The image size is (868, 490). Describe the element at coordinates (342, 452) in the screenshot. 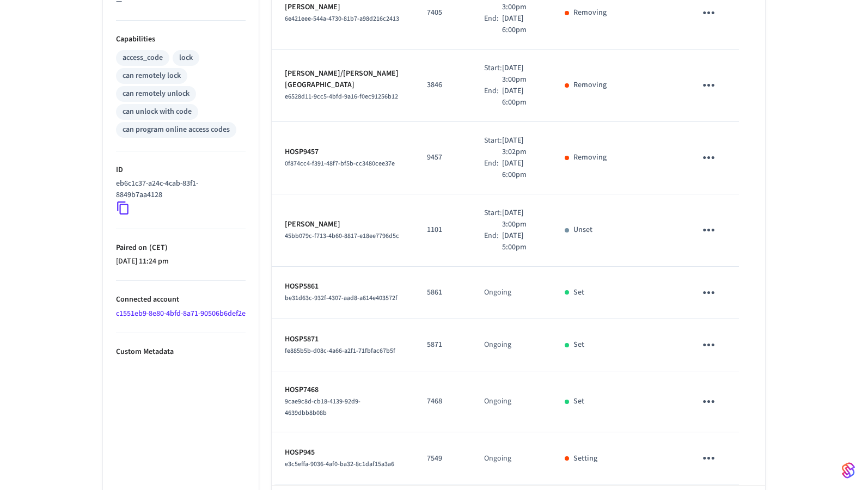

I see `p: HOSP945` at that location.